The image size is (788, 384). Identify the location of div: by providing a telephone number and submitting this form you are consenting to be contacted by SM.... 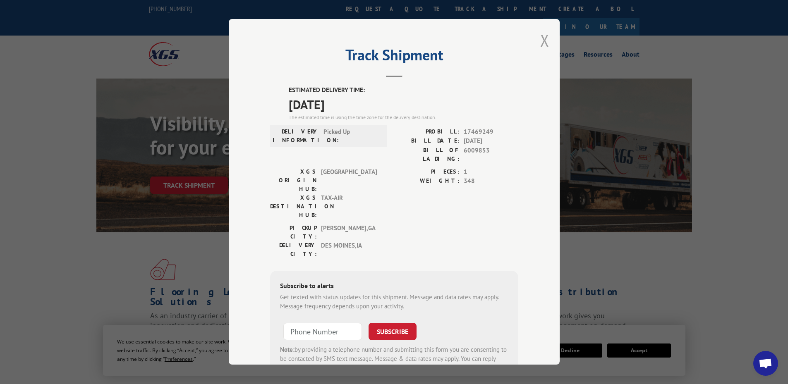
(394, 360).